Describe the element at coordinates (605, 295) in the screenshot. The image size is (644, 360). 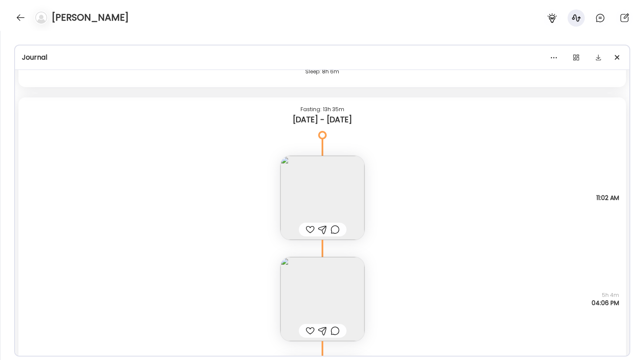
I see `span: 5h 4m` at that location.